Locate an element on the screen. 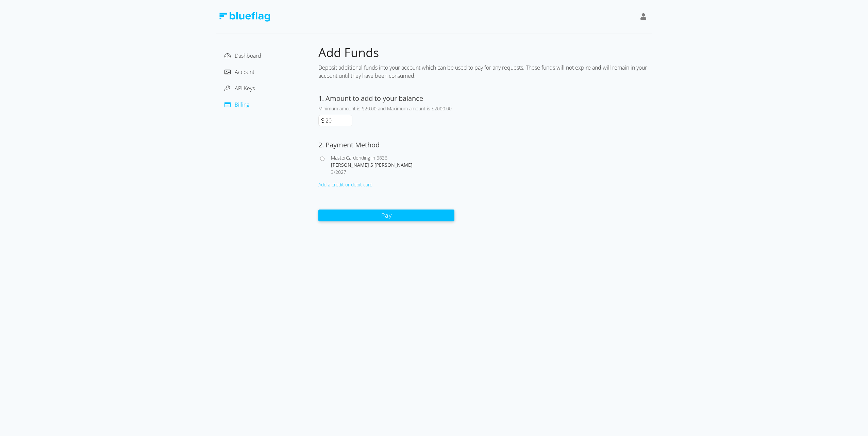 The image size is (868, 436). span: Billing is located at coordinates (242, 104).